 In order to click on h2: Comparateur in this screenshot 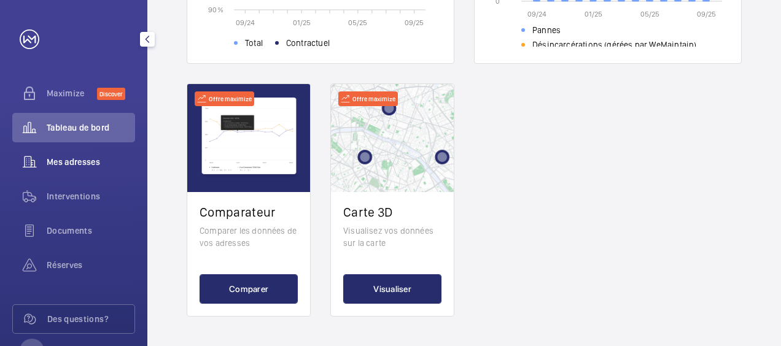, I will do `click(249, 212)`.